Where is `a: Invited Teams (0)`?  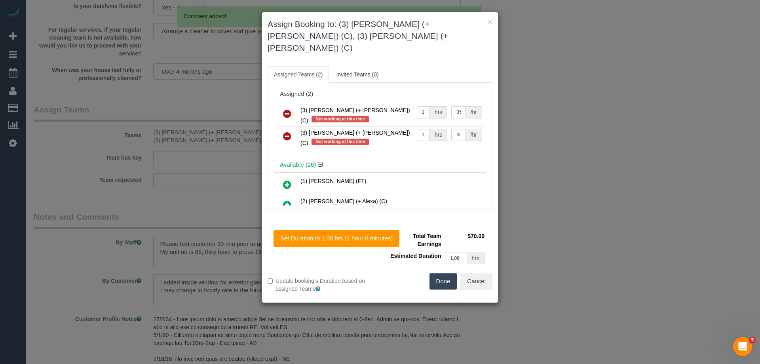
a: Invited Teams (0) is located at coordinates (357, 74).